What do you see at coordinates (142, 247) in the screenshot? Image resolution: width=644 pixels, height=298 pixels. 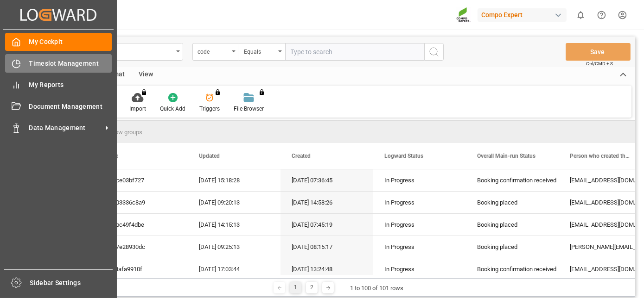 I see `div: 1797e28930dc` at bounding box center [142, 247].